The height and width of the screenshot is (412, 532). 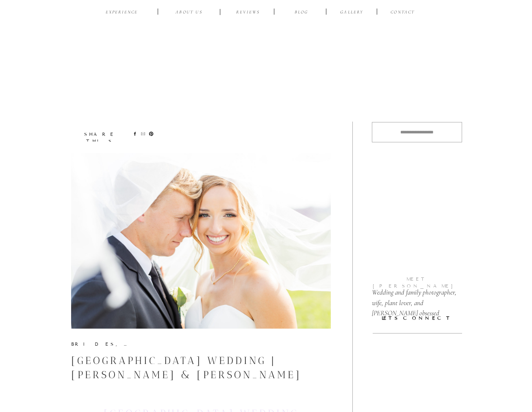 I want to click on nav: reviews, so click(x=248, y=12).